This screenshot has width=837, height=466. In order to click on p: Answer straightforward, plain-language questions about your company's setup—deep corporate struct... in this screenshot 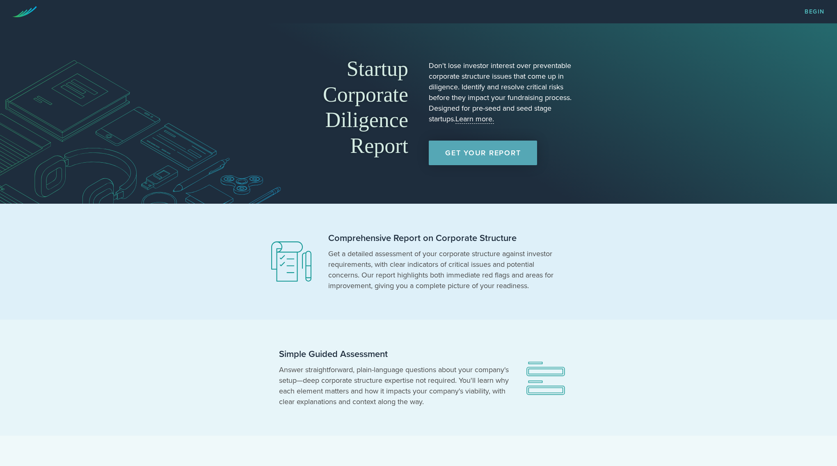, I will do `click(394, 386)`.